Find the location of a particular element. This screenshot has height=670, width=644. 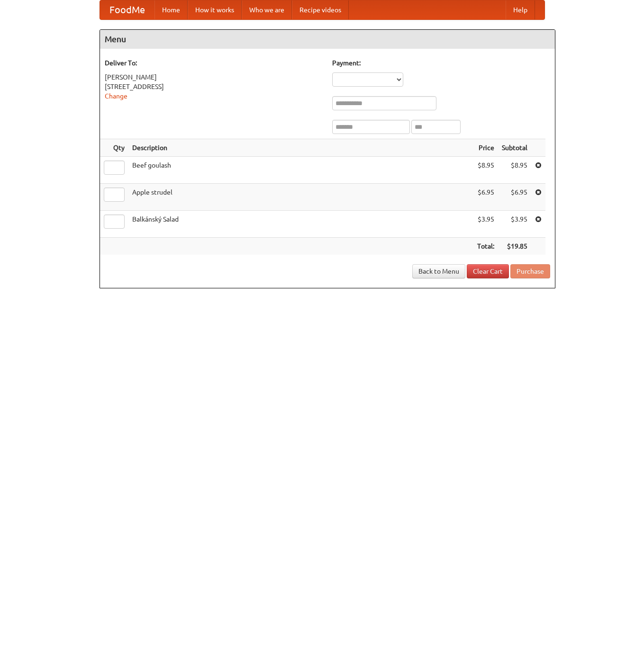

th: Description is located at coordinates (301, 147).